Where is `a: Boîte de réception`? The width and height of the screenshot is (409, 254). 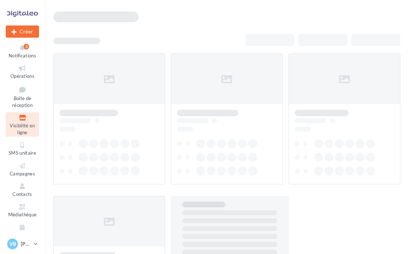 a: Boîte de réception is located at coordinates (22, 96).